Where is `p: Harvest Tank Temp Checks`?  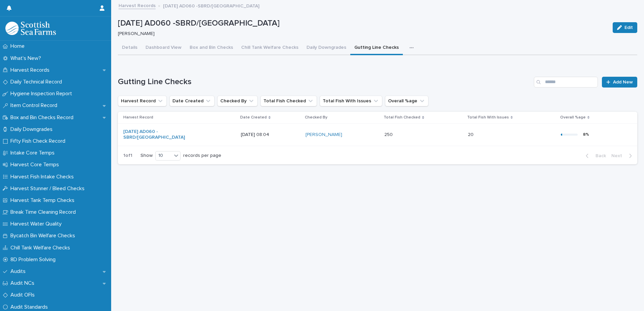
p: Harvest Tank Temp Checks is located at coordinates (44, 200).